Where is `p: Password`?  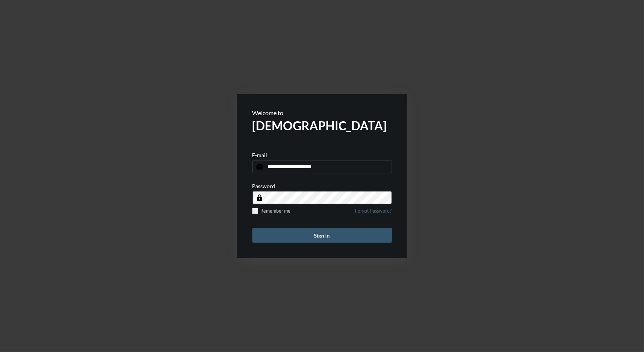
p: Password is located at coordinates (264, 186).